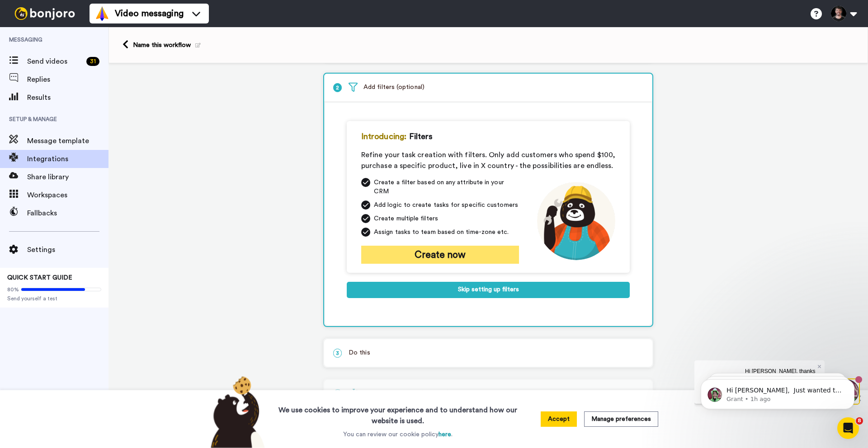 This screenshot has width=868, height=448. Describe the element at coordinates (860, 421) in the screenshot. I see `span: 8` at that location.